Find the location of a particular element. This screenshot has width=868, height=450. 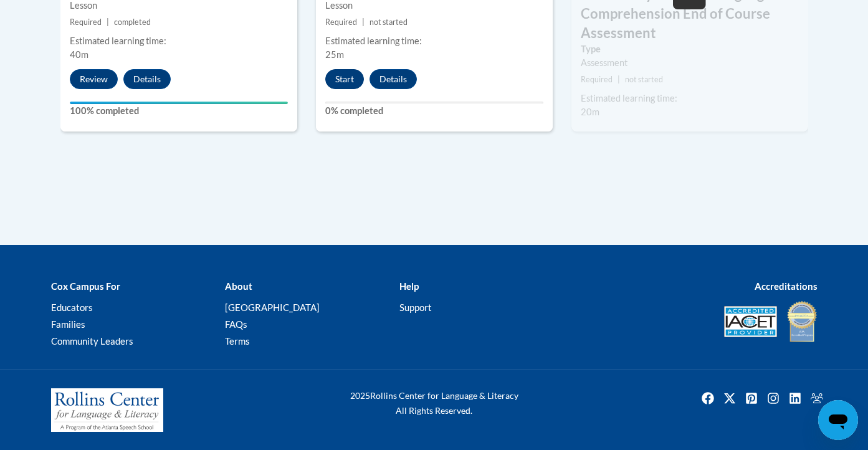

a: Facebook is located at coordinates (708, 399).